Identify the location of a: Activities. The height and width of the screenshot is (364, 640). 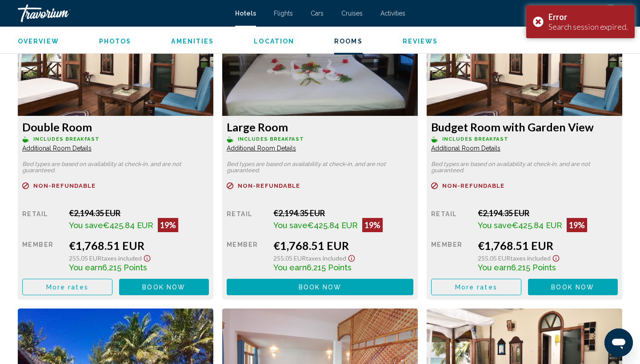
(393, 13).